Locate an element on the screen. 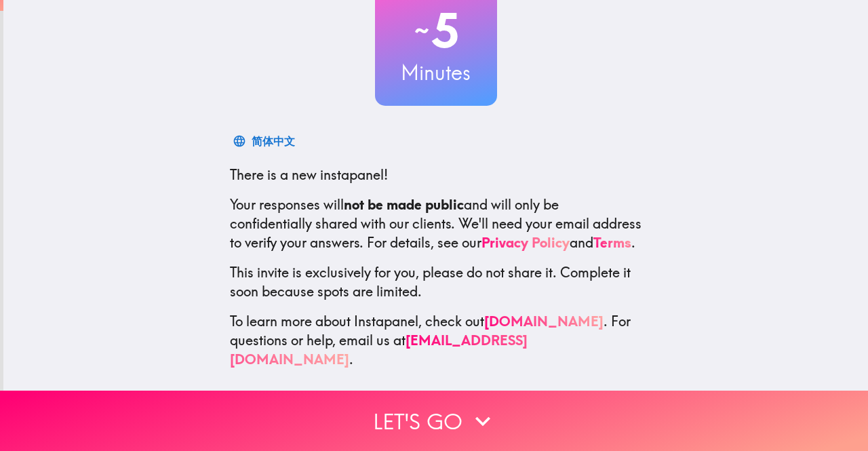 This screenshot has width=868, height=451. button: 简体中文 is located at coordinates (265, 141).